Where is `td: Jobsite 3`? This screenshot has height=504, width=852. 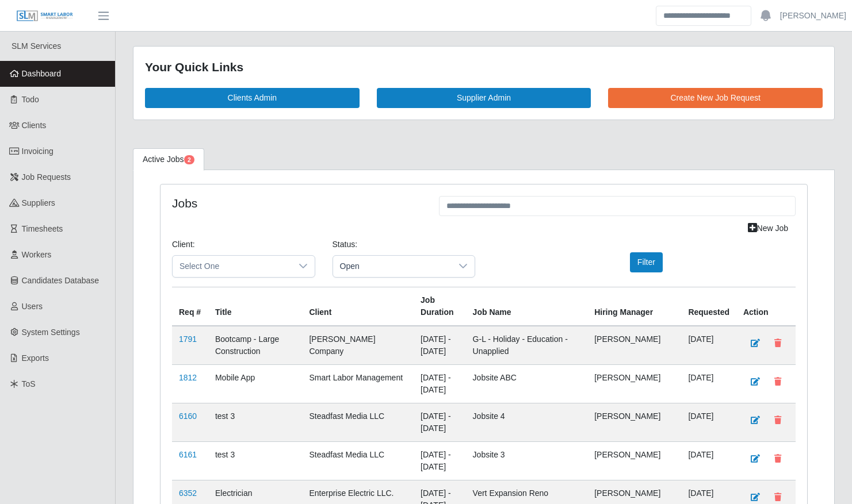 td: Jobsite 3 is located at coordinates (527, 461).